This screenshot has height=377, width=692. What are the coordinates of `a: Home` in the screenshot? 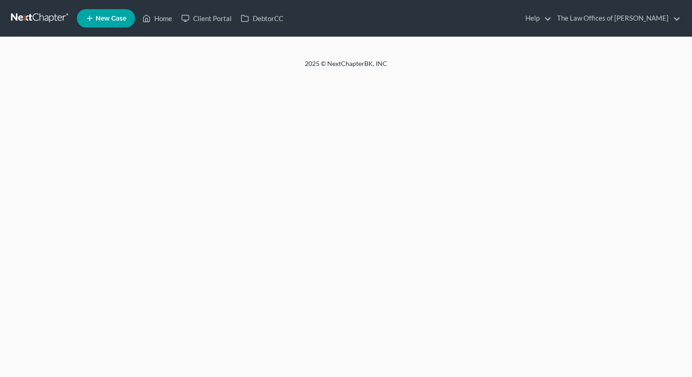 It's located at (157, 18).